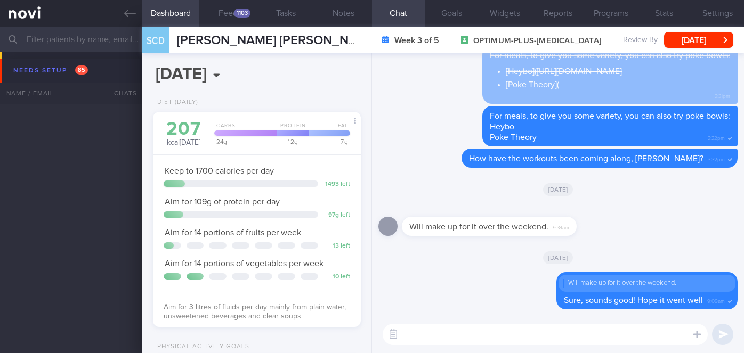 Image resolution: width=744 pixels, height=353 pixels. I want to click on span: Aim for 109g of protein per day, so click(222, 202).